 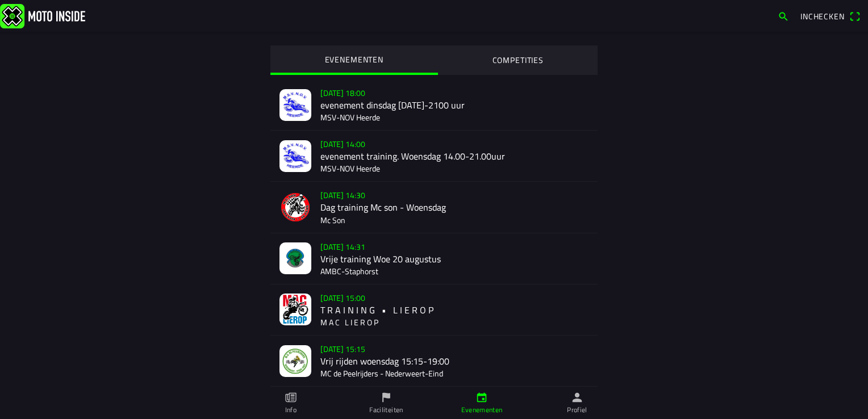 I want to click on img: LHdt34qjO8I1ikqy75xviT6zvODe0JOmFLV3W9KQ.jpeg, so click(x=296, y=258).